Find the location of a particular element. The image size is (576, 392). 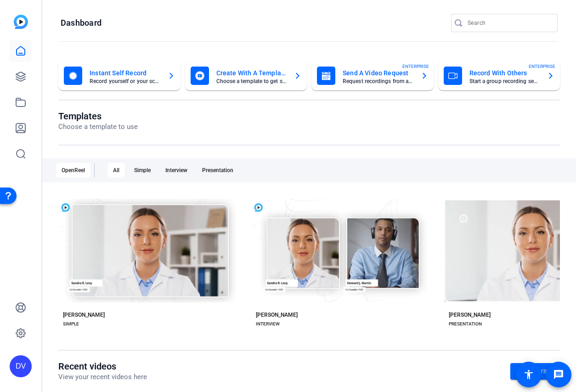

mat-card-title: Send A Video Request is located at coordinates (378, 73).